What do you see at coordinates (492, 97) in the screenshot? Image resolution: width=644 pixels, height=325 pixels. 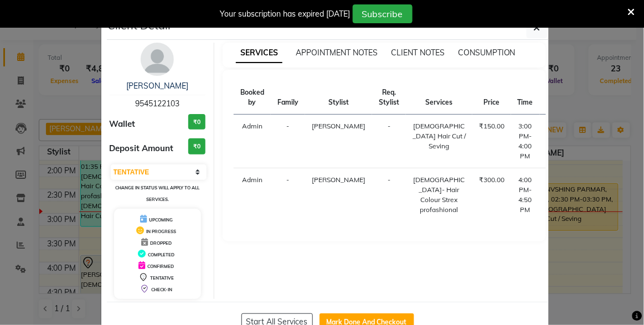 I see `th: Price` at bounding box center [492, 97].